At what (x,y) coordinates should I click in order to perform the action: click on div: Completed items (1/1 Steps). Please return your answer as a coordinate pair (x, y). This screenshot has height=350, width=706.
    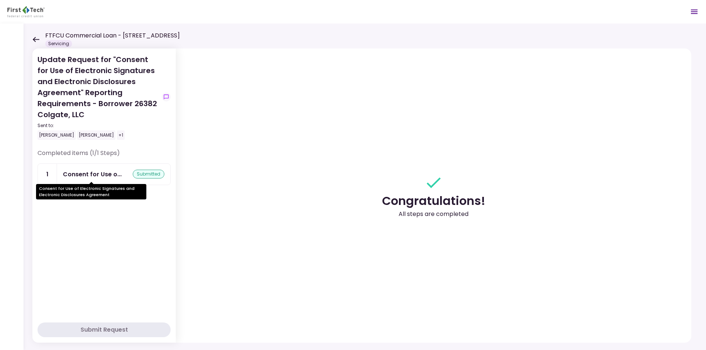
    Looking at the image, I should click on (104, 156).